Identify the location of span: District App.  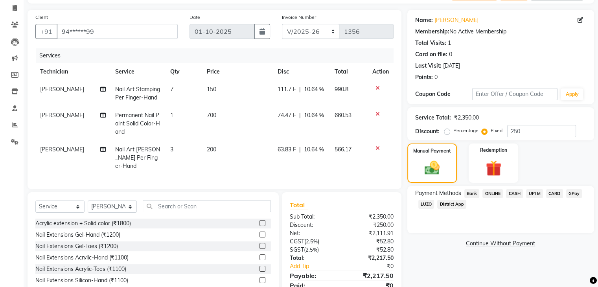
(451, 204).